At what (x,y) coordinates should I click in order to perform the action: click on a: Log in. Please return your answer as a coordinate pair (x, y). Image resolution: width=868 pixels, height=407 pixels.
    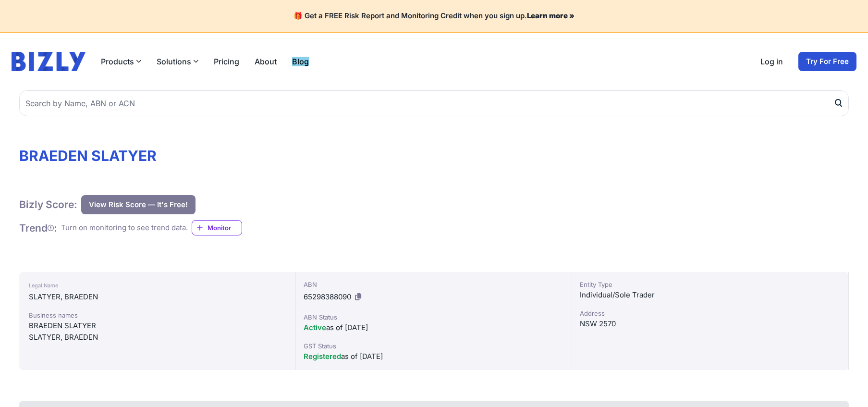
    Looking at the image, I should click on (772, 61).